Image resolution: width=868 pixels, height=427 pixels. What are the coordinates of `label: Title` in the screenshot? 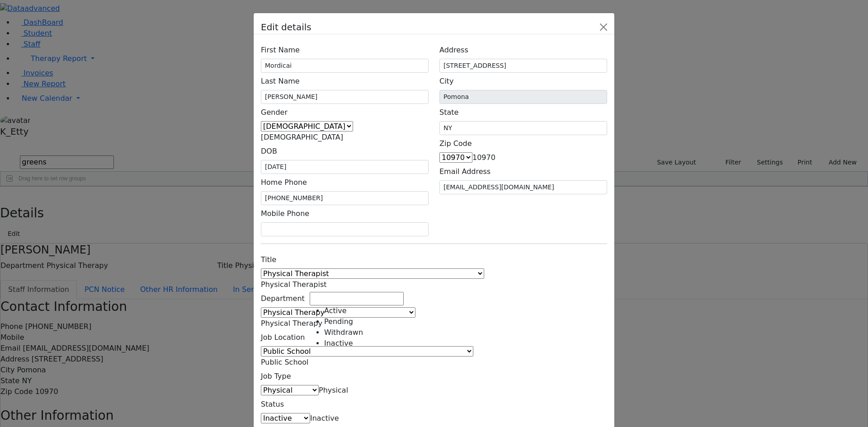 It's located at (268, 260).